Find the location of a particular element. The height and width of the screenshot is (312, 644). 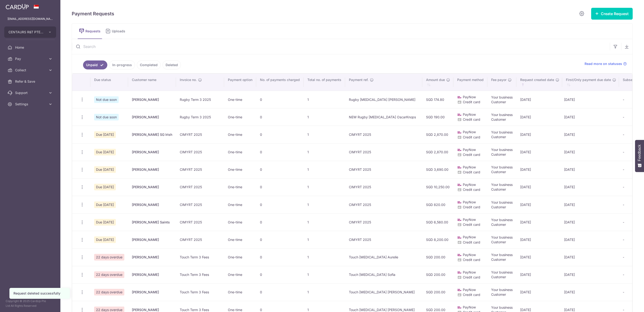

a: Read more on statuses is located at coordinates (605, 64).